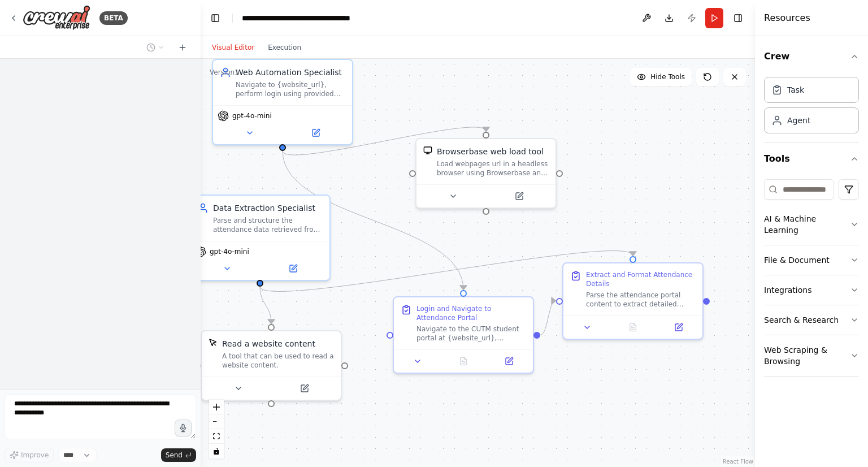  I want to click on div: Agent, so click(799, 120).